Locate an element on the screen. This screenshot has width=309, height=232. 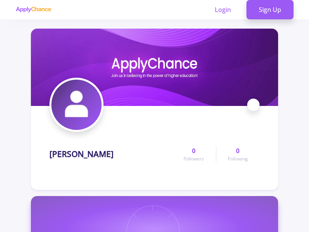
span: Following is located at coordinates (238, 159).